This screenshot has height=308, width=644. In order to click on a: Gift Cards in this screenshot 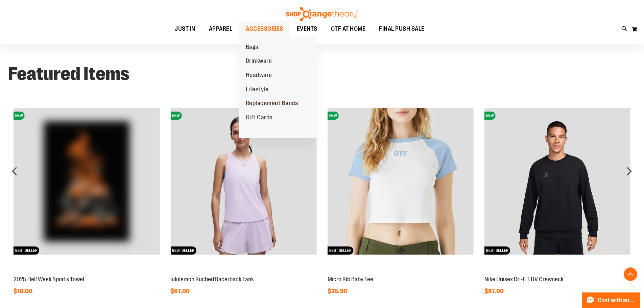, I will do `click(259, 117)`.